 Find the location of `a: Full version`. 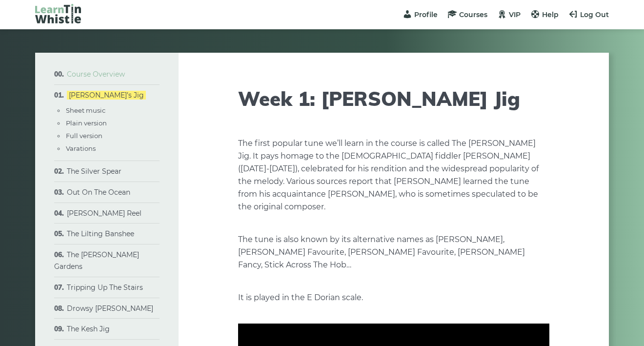

a: Full version is located at coordinates (84, 136).